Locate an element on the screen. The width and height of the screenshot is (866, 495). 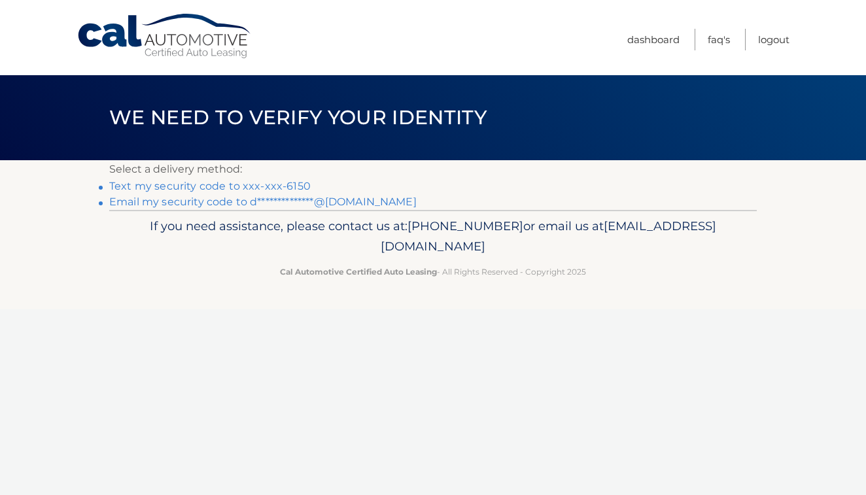
p: Select a delivery method: is located at coordinates (433, 169).